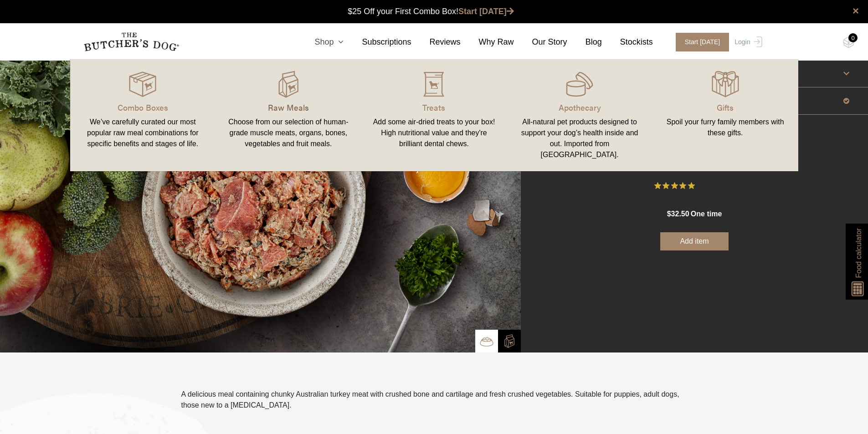 This screenshot has height=434, width=868. Describe the element at coordinates (434, 400) in the screenshot. I see `p: A delicious meal containing chunky Australian turkey meat with crushed bone and cartilage and fre...` at that location.